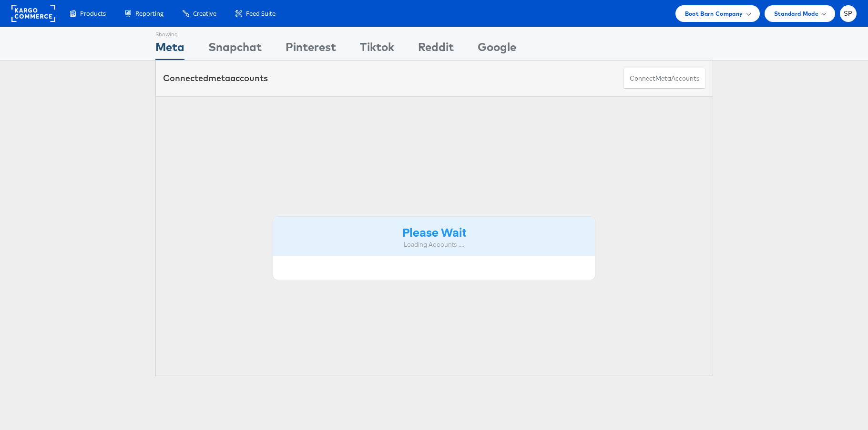 The width and height of the screenshot is (868, 430). Describe the element at coordinates (170, 33) in the screenshot. I see `div: Showing` at that location.